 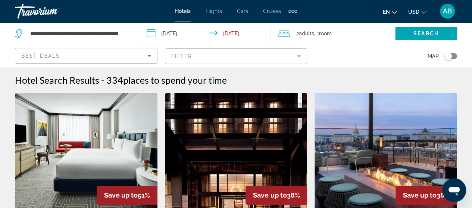 I want to click on span: en, so click(x=386, y=12).